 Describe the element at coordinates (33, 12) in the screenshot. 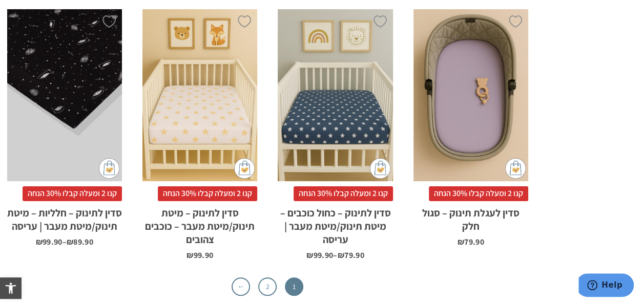

I see `span: Help` at that location.